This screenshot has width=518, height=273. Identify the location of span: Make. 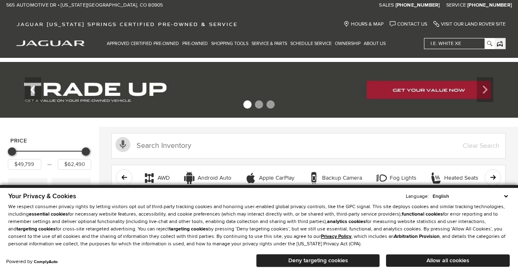
(71, 192).